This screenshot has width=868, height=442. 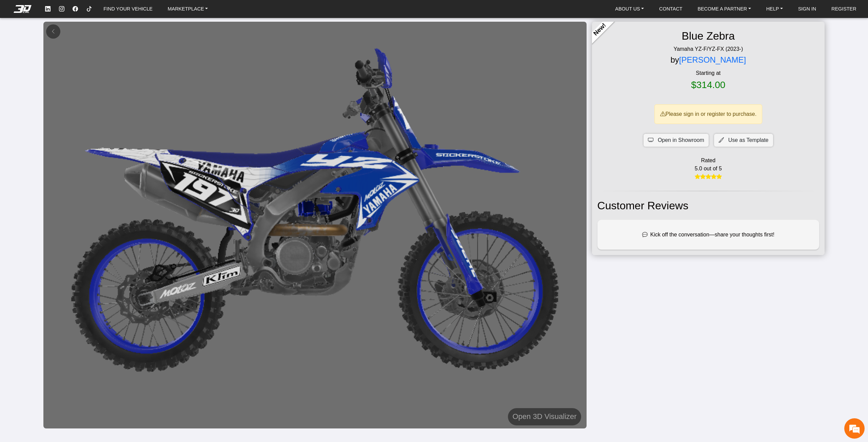 What do you see at coordinates (807, 8) in the screenshot?
I see `a: SIGN IN` at bounding box center [807, 8].